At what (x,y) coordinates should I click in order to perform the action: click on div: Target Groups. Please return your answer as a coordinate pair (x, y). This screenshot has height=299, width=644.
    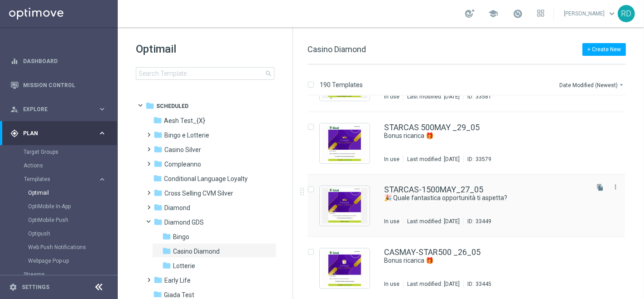
    Looking at the image, I should click on (70, 152).